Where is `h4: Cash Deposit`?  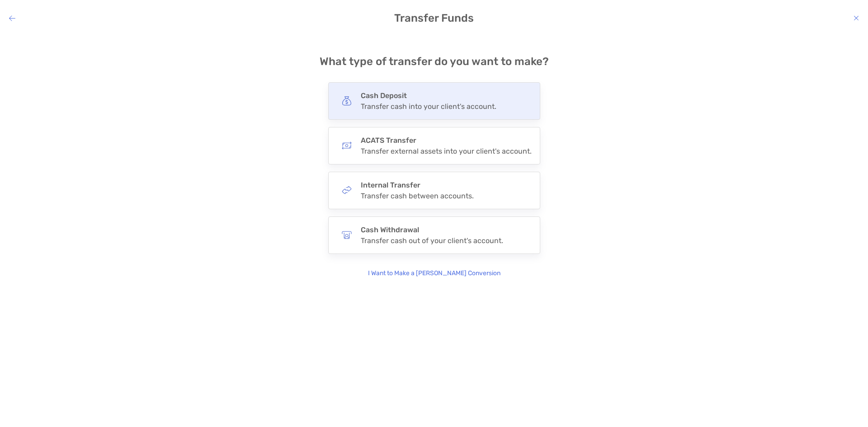 h4: Cash Deposit is located at coordinates (428, 95).